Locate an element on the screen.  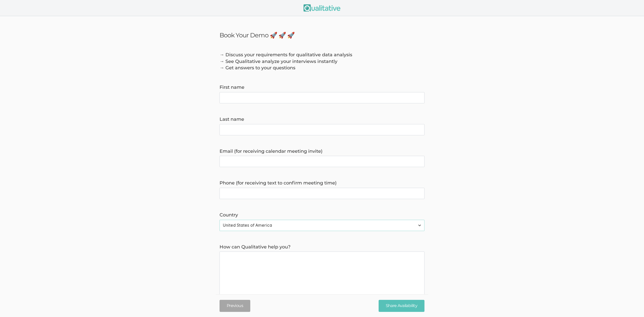
div: → Discuss your requirements for qualitative data analysis → See Qualitative analyze your intervie... is located at coordinates (322, 61).